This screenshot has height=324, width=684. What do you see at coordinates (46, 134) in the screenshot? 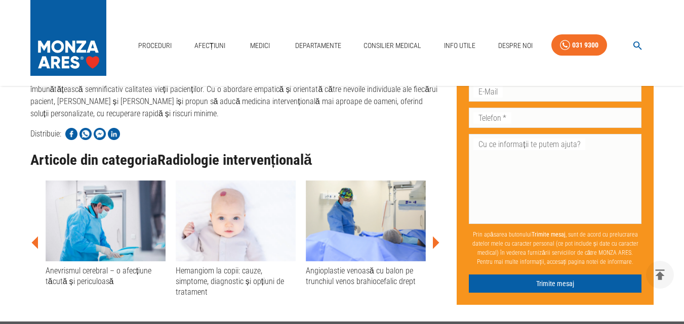
I see `p: Distribuie:` at bounding box center [46, 134].